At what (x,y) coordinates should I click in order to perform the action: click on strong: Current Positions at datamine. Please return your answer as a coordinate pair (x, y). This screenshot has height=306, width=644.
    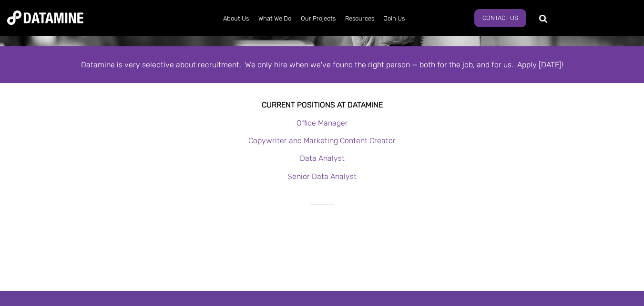
    Looking at the image, I should click on (322, 105).